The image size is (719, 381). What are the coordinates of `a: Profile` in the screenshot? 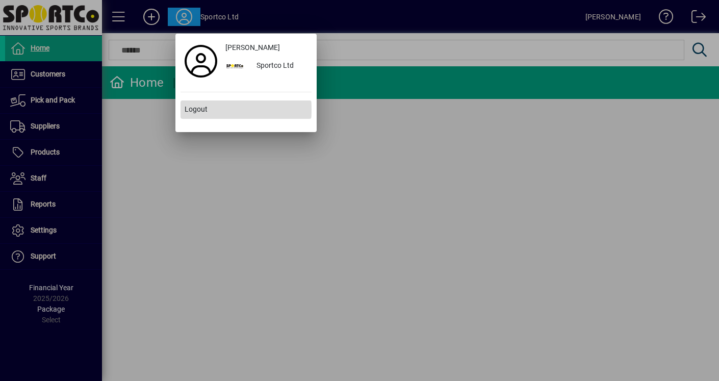 It's located at (201, 61).